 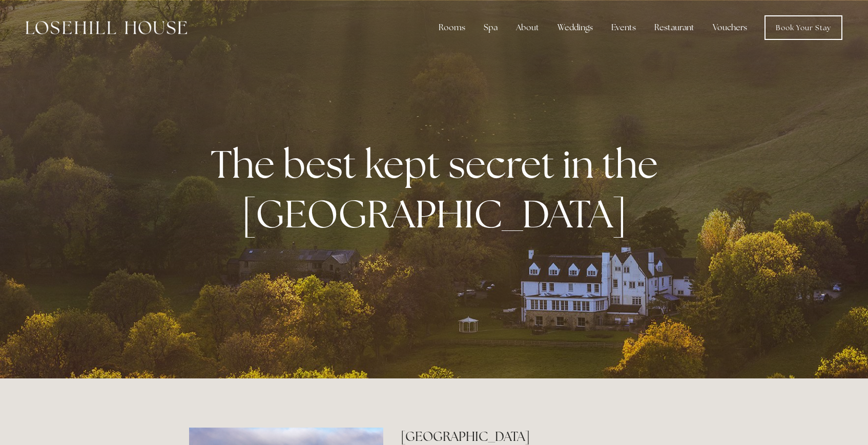 What do you see at coordinates (452, 28) in the screenshot?
I see `div: Rooms` at bounding box center [452, 28].